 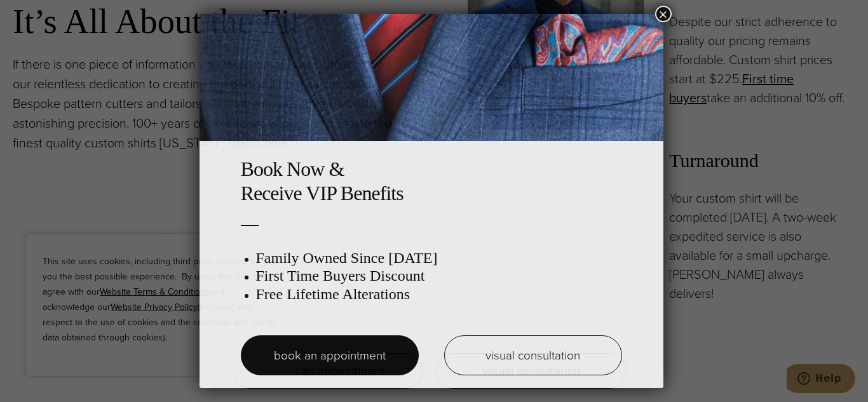 I want to click on a: book an appointment, so click(x=330, y=356).